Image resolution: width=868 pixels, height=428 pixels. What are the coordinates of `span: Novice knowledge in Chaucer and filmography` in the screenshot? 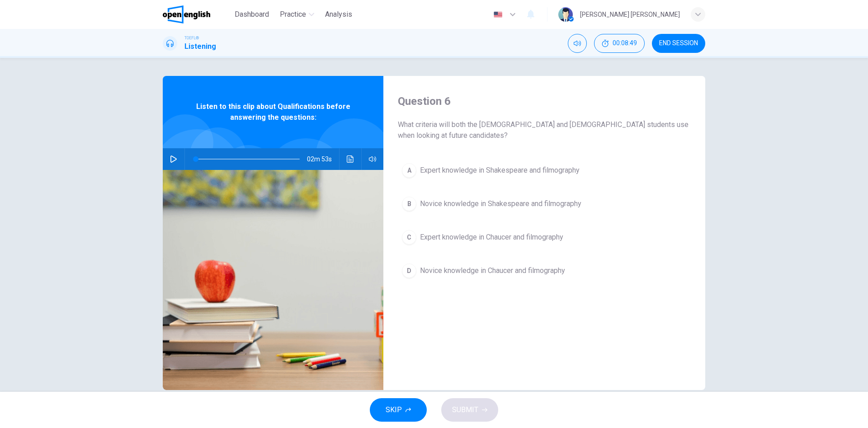 It's located at (492, 271).